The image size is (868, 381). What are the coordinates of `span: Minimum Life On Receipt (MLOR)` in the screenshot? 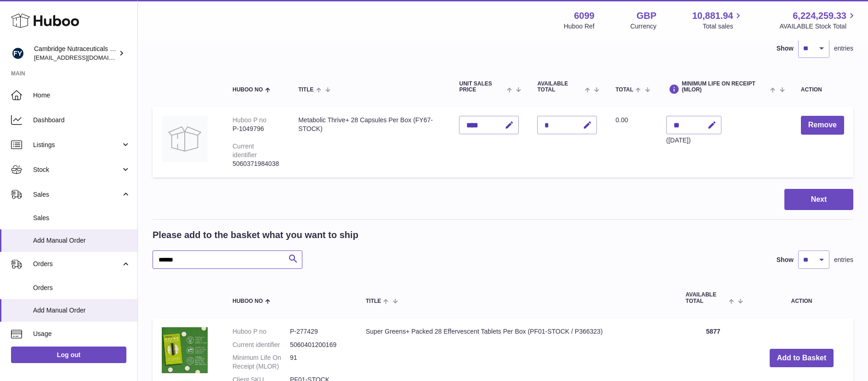 It's located at (725, 87).